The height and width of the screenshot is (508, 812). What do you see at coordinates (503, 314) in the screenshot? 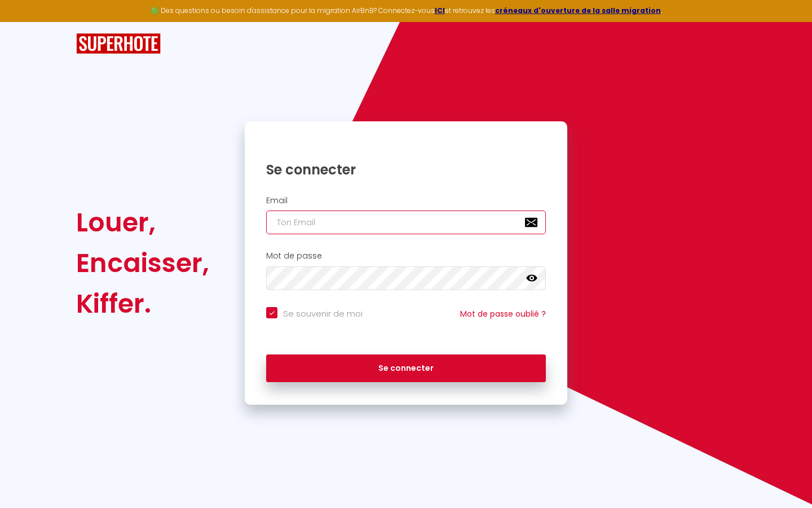
I see `a: Mot de passe oublié ?` at bounding box center [503, 314].